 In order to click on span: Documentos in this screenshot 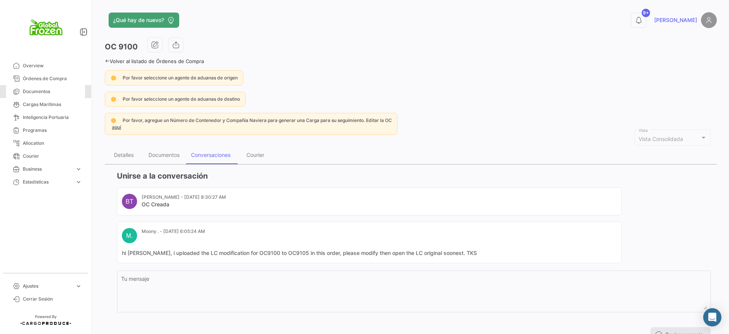, I will do `click(52, 91)`.